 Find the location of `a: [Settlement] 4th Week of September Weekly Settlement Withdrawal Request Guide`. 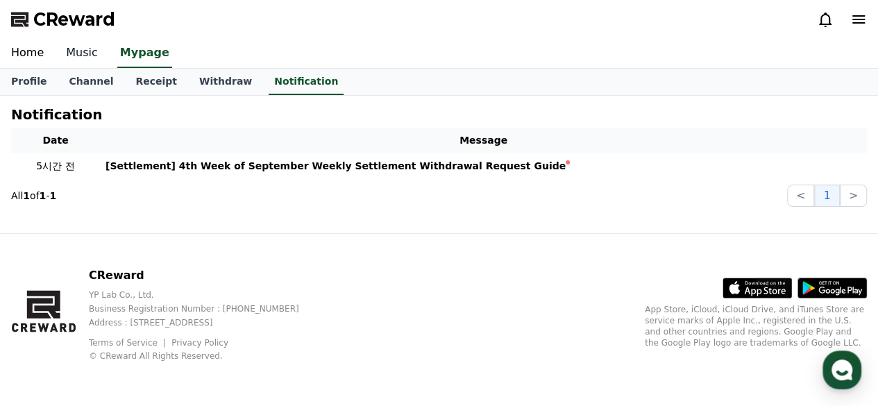

a: [Settlement] 4th Week of September Weekly Settlement Withdrawal Request Guide is located at coordinates (483, 166).